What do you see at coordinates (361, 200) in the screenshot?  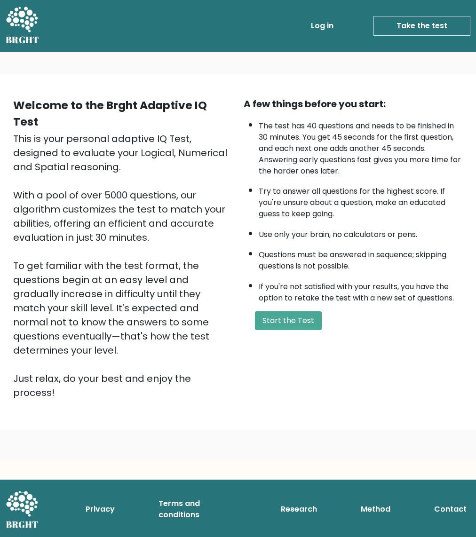 I see `li: Try to answer all questions for the highest score. If you're unsure about a question, make an edu...` at bounding box center [361, 200].